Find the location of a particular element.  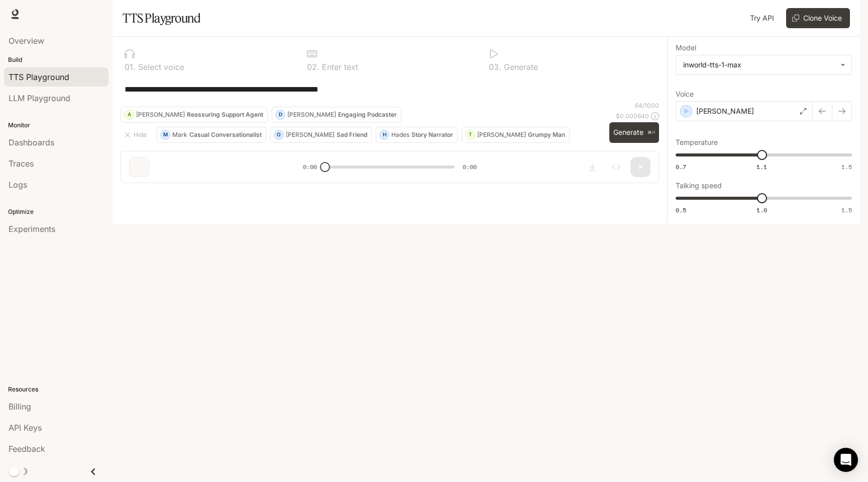

div: M is located at coordinates (165, 135).